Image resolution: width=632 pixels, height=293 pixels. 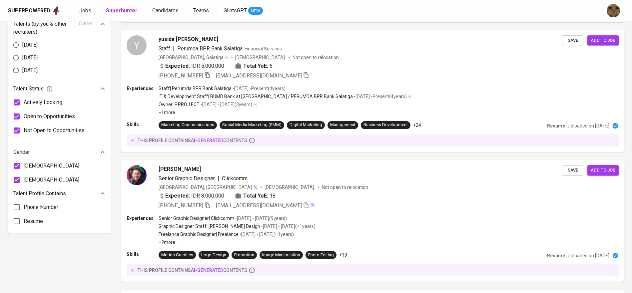 What do you see at coordinates (86, 11) in the screenshot?
I see `a: Jobs` at bounding box center [86, 11].